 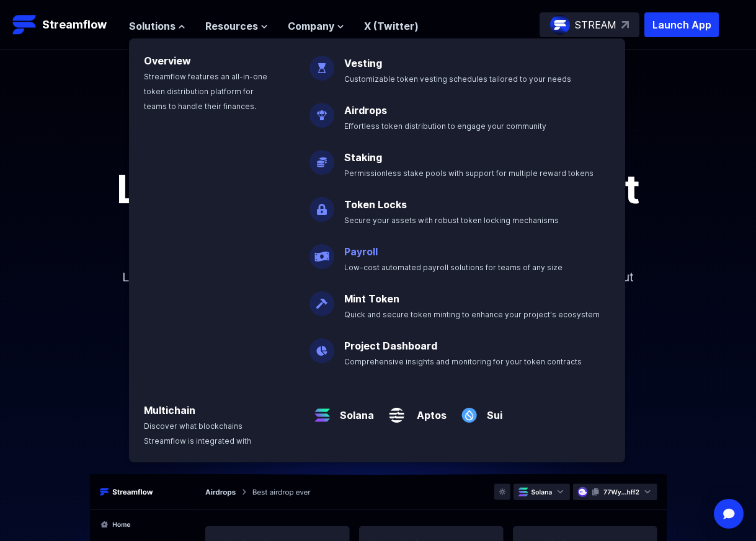 I want to click on img: Staking, so click(x=322, y=157).